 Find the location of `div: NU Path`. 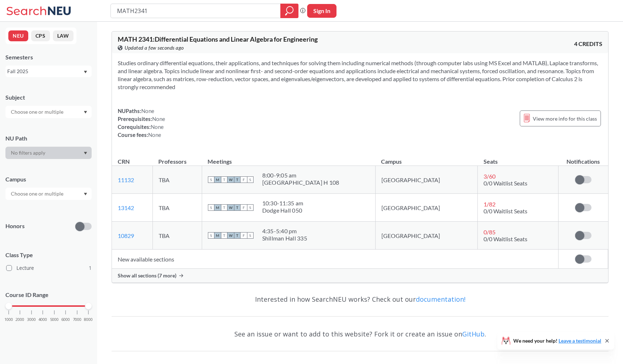

div: NU Path is located at coordinates (49, 138).